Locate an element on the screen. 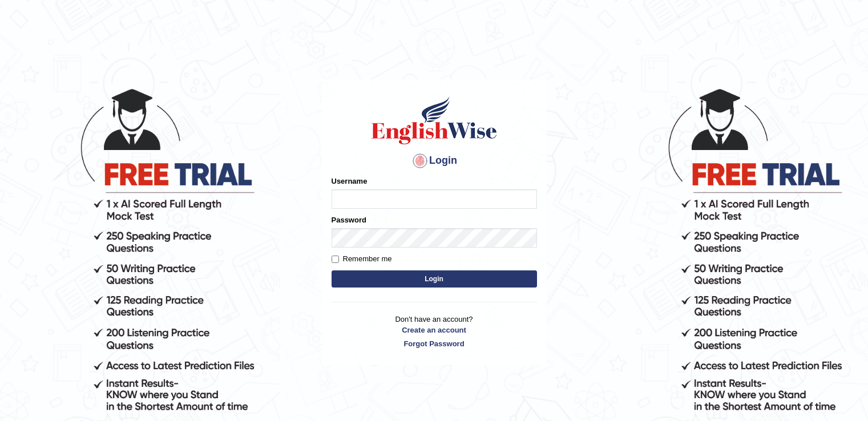 The image size is (868, 421). label: Username is located at coordinates (350, 181).